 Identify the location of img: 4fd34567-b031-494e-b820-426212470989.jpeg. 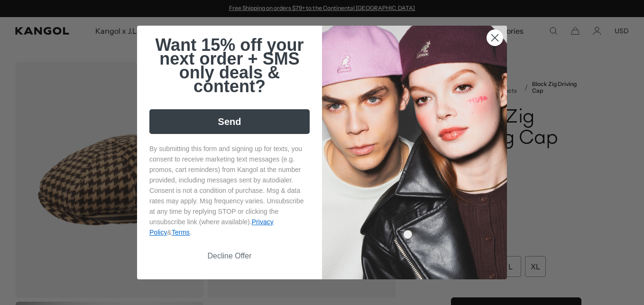
(415, 152).